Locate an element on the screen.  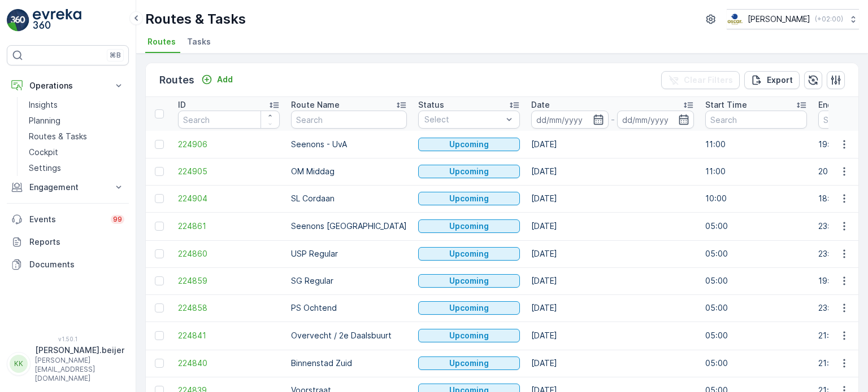
p: SG Regular is located at coordinates (349, 281).